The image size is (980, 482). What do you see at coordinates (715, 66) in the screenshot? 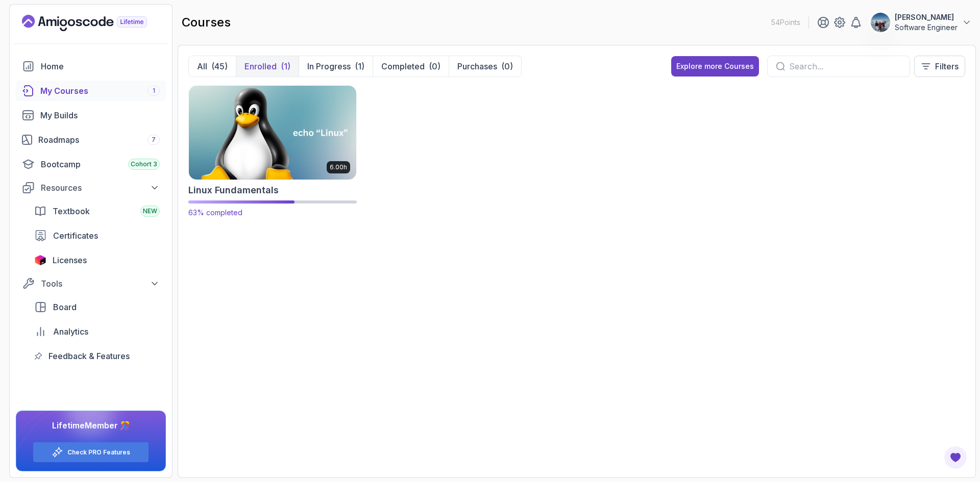
I see `div: Explore more Courses` at bounding box center [715, 66].